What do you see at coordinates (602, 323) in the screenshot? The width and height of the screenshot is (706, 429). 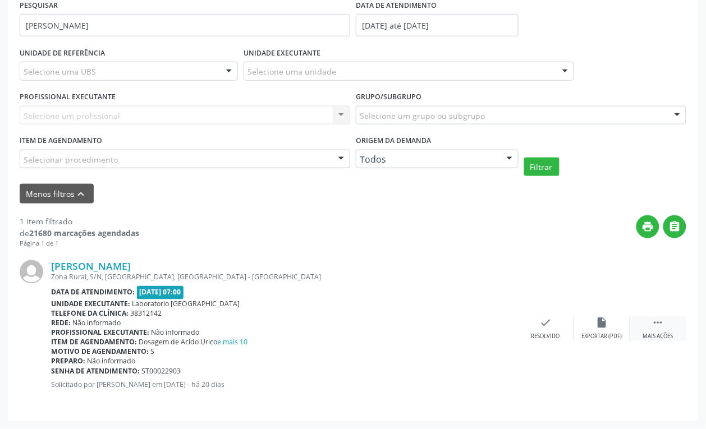 I see `i: insert_drive_file` at bounding box center [602, 323].